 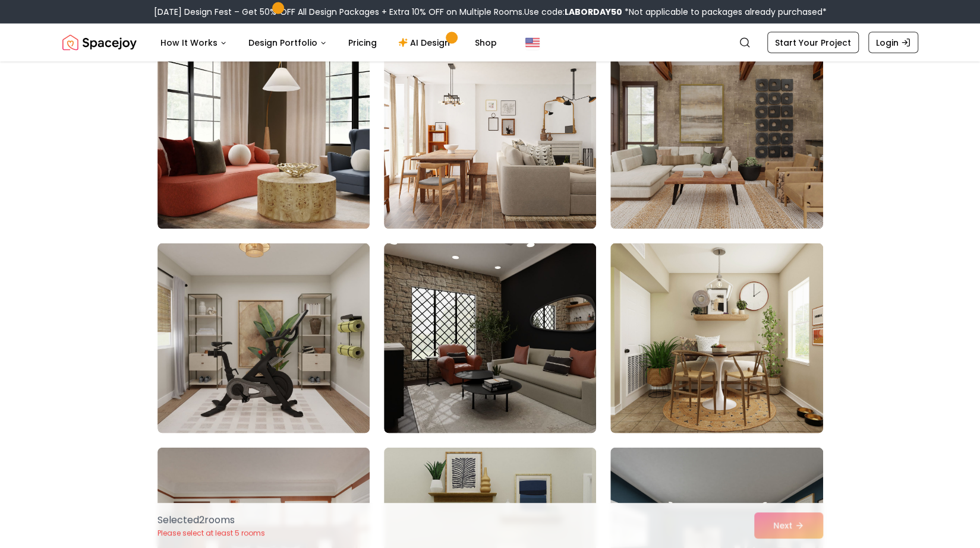 What do you see at coordinates (263, 339) in the screenshot?
I see `img: Room room-25` at bounding box center [263, 339].